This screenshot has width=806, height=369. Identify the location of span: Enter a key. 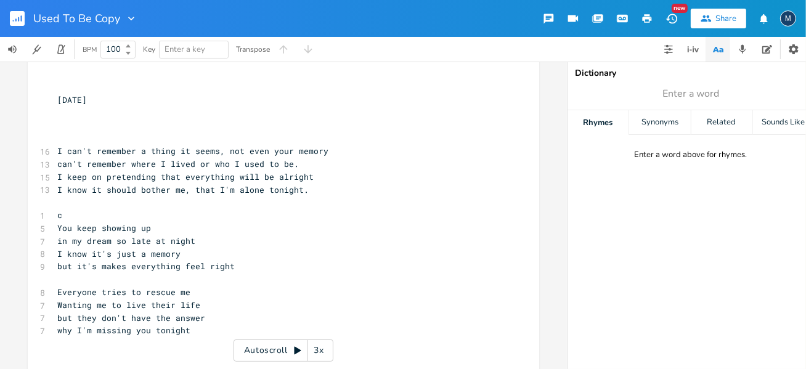
(185, 49).